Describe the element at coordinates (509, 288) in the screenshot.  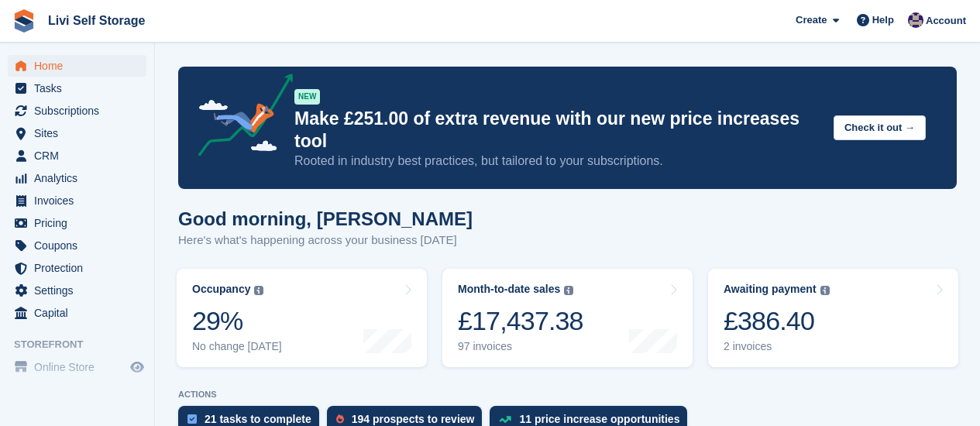
I see `div: Month-to-date sales` at that location.